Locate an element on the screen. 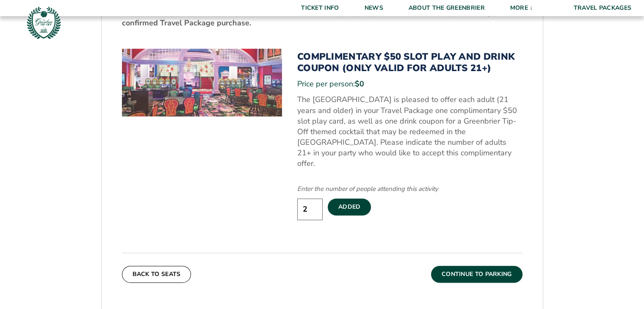 The image size is (644, 309). div: Enter the number of people attending this activity is located at coordinates (410, 189).